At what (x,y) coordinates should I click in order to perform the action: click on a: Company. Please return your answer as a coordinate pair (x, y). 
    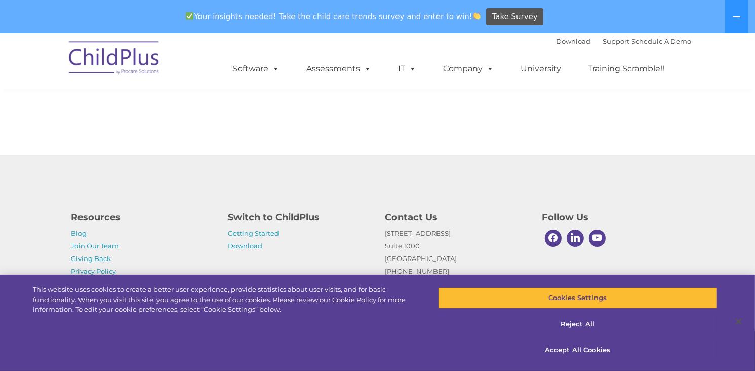
    Looking at the image, I should click on (469, 69).